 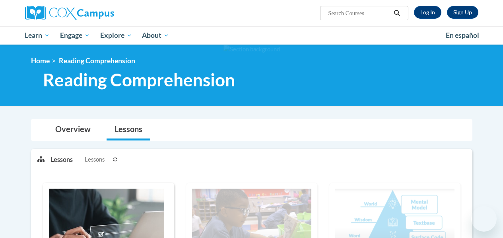 What do you see at coordinates (359, 13) in the screenshot?
I see `input: Search Courses` at bounding box center [359, 13].